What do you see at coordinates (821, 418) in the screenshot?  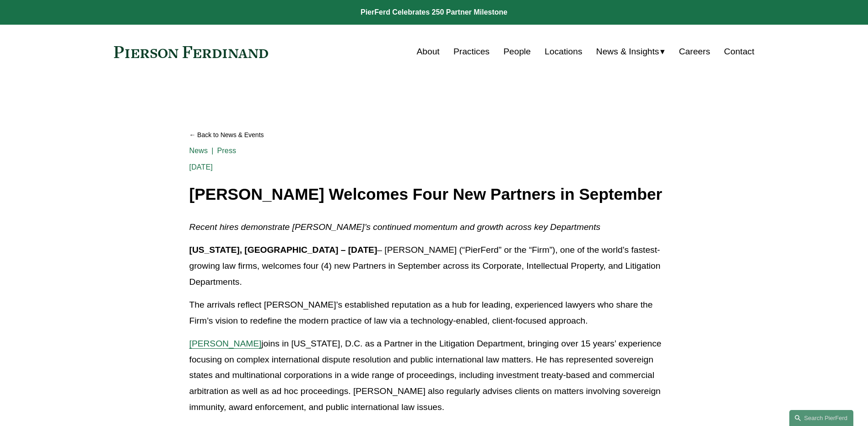 I see `a: Search this site` at bounding box center [821, 418].